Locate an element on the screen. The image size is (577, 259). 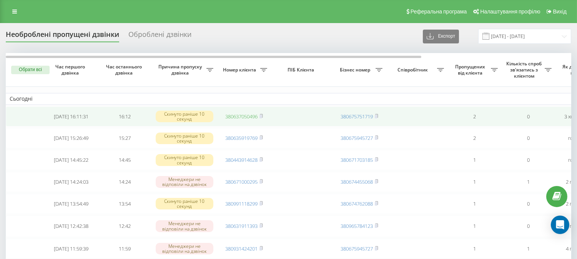
a: 380635919769 is located at coordinates (242, 138).